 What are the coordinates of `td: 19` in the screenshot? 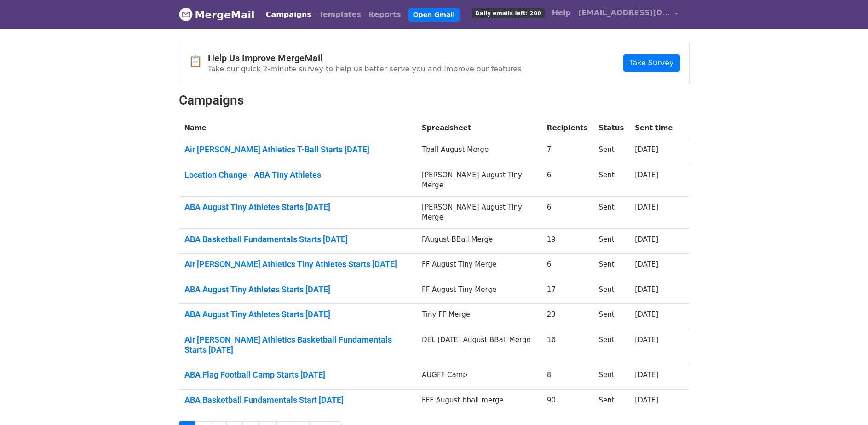 It's located at (567, 241).